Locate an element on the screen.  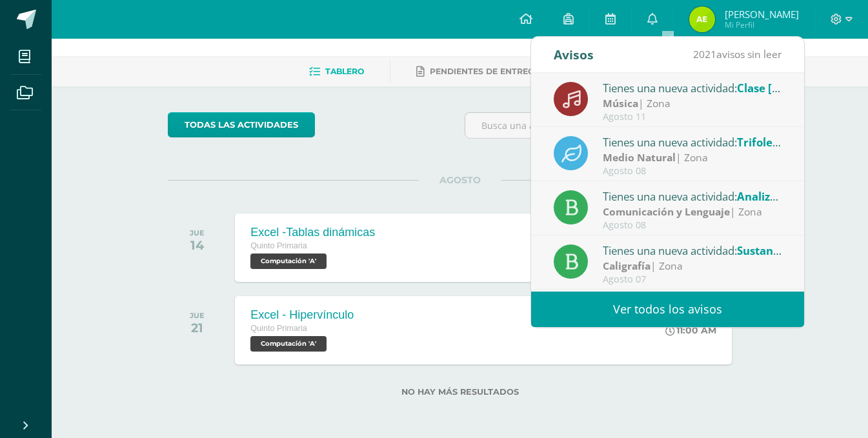
span: Trifolear is located at coordinates (760, 142).